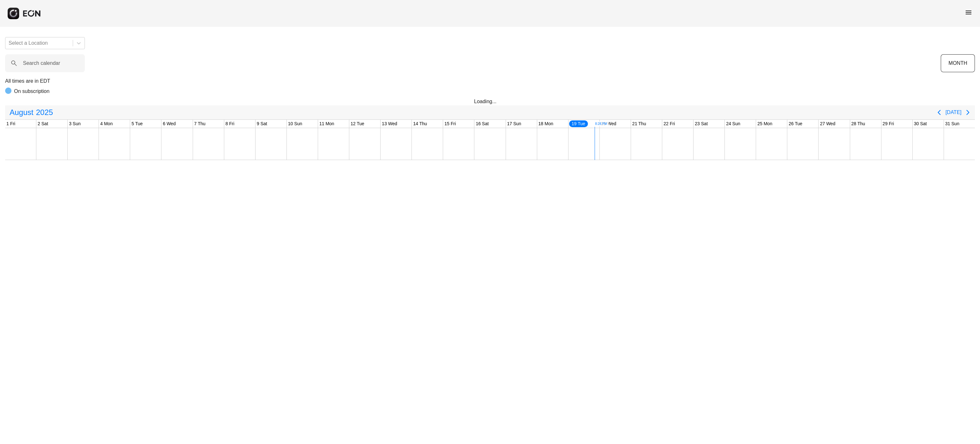  Describe the element at coordinates (765, 123) in the screenshot. I see `div: 25 Mon` at that location.